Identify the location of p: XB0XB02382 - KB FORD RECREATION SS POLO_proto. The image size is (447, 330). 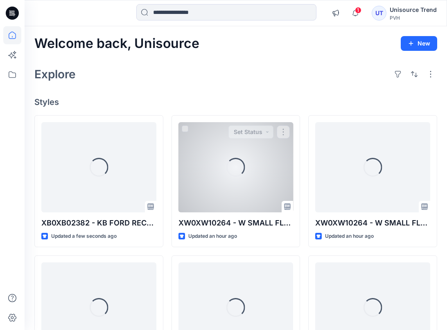
(99, 223).